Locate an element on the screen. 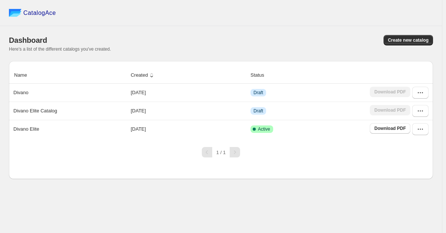 The image size is (446, 233). span: Here's a list of the different catalogs you've created. is located at coordinates (60, 49).